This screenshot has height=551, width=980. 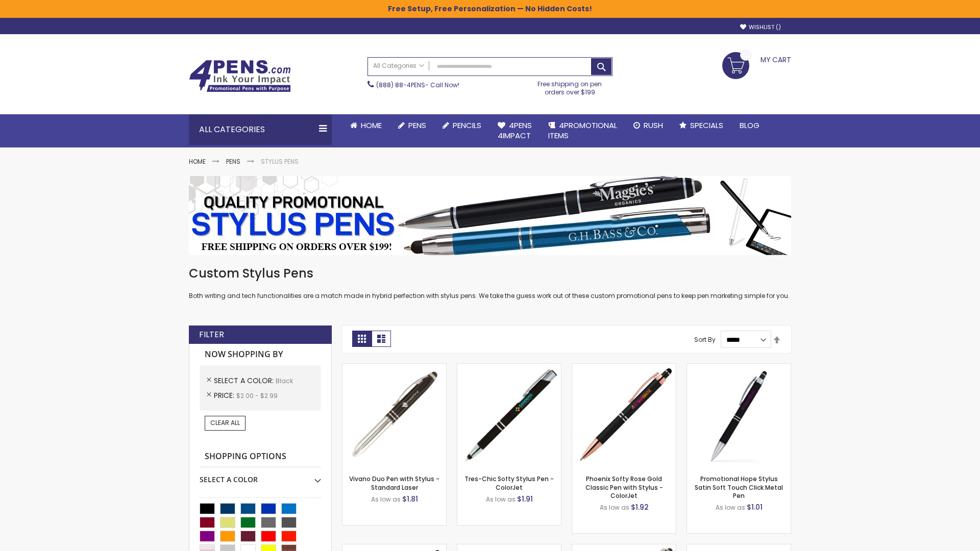 I want to click on a: Rush, so click(x=648, y=125).